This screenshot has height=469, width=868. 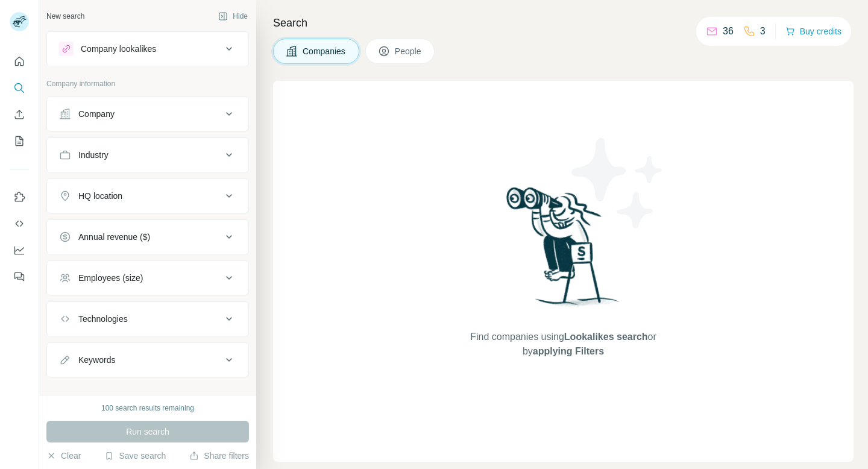 What do you see at coordinates (148, 408) in the screenshot?
I see `div: 100 search results remaining` at bounding box center [148, 408].